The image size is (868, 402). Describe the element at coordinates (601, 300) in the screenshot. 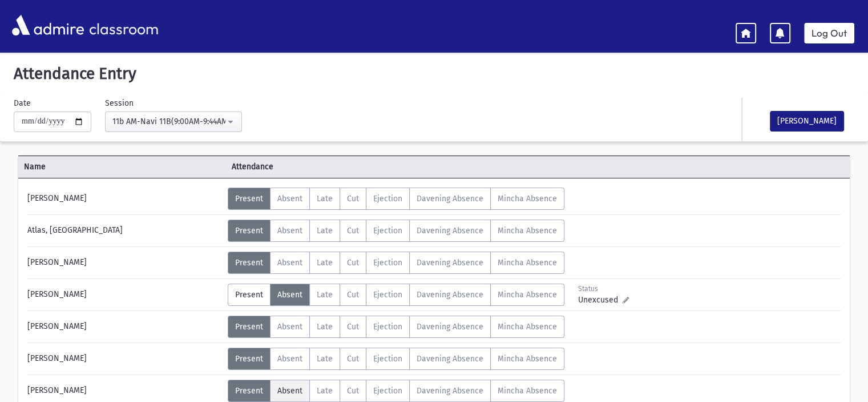

I see `span: Unexcused` at that location.